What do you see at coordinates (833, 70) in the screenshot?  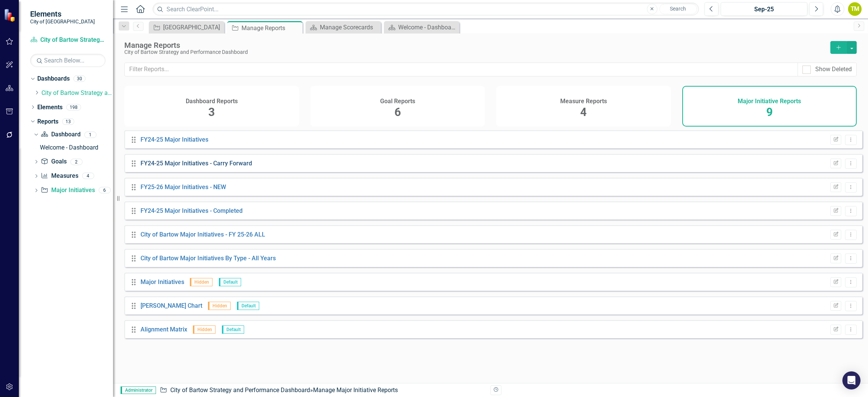 I see `div: Show Deleted` at bounding box center [833, 70].